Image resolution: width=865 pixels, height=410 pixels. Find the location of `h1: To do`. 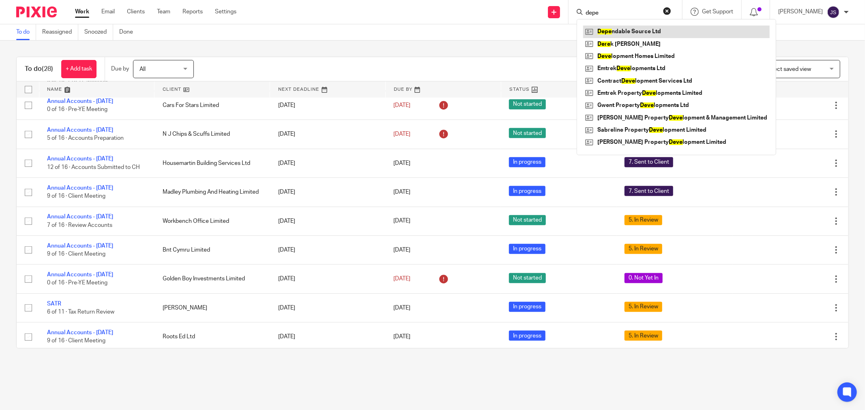

h1: To do is located at coordinates (39, 69).